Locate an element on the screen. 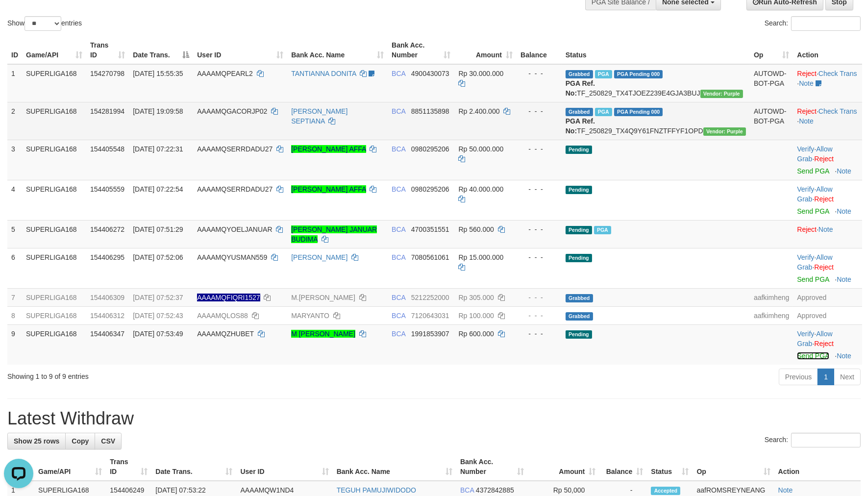  span: Copy 7080561061 to clipboard is located at coordinates (430, 257).